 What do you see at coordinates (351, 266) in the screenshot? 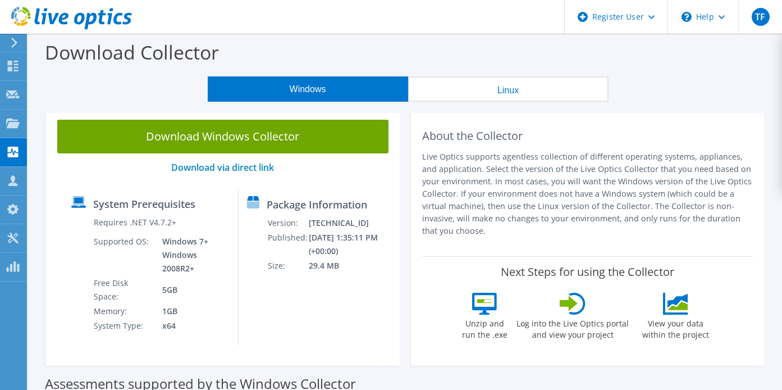
I see `td: 29.4 MB` at bounding box center [351, 266].